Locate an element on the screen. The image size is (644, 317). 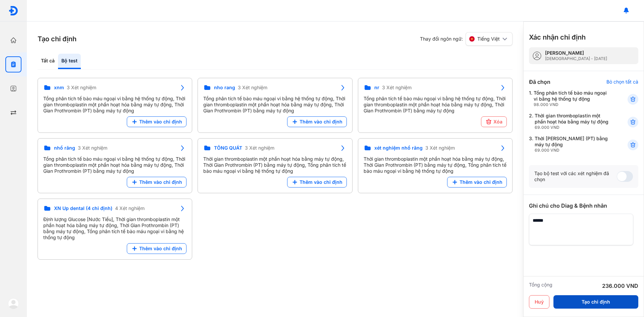
button: Xóa is located at coordinates (494, 122).